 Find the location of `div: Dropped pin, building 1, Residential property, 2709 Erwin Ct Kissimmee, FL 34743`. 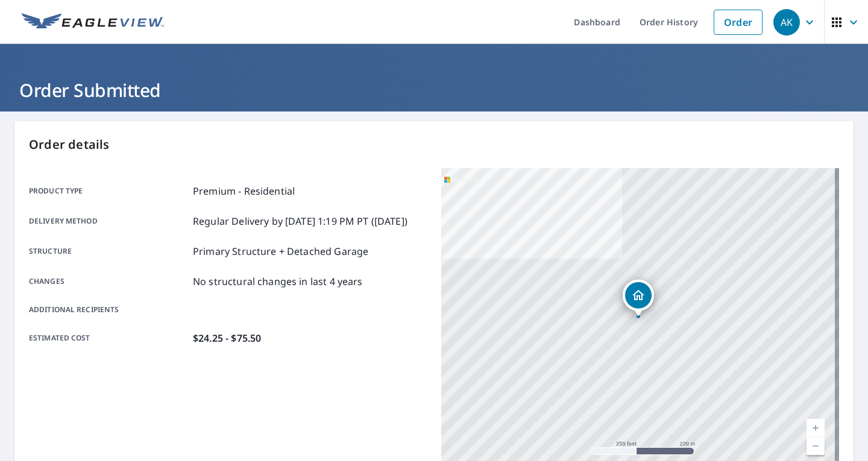

div: Dropped pin, building 1, Residential property, 2709 Erwin Ct Kissimmee, FL 34743 is located at coordinates (639, 298).